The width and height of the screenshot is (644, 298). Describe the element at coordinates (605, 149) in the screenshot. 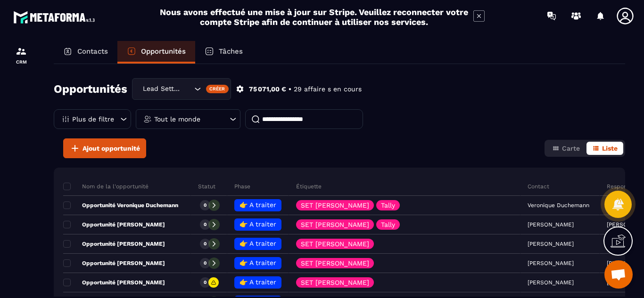

I see `button: Liste` at that location.